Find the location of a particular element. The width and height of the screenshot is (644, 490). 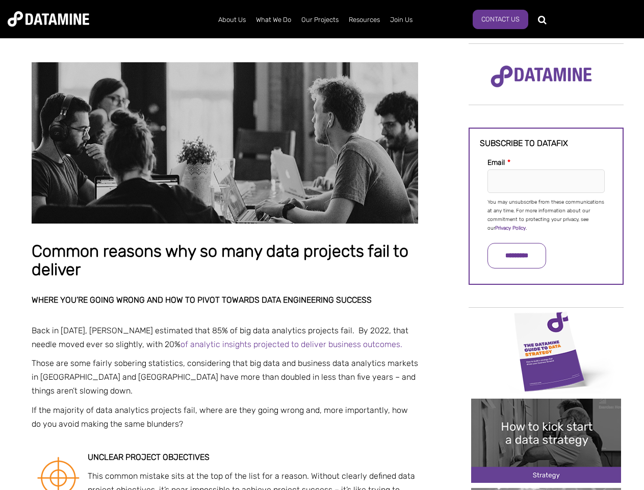

img: 20241212 How to kick start a data strategy-2 is located at coordinates (546, 440).